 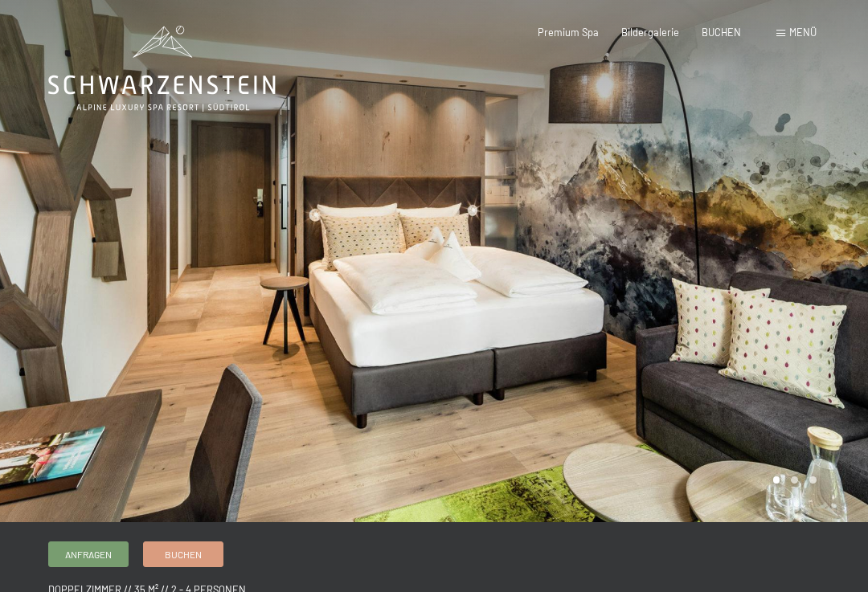 What do you see at coordinates (720, 32) in the screenshot?
I see `a: BUCHEN` at bounding box center [720, 32].